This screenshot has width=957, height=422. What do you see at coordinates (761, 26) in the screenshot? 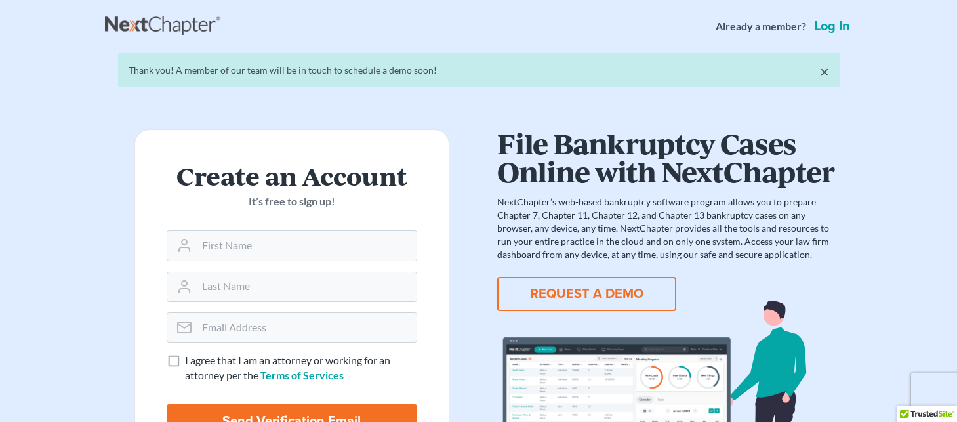
I see `strong: Already a member?` at bounding box center [761, 26].